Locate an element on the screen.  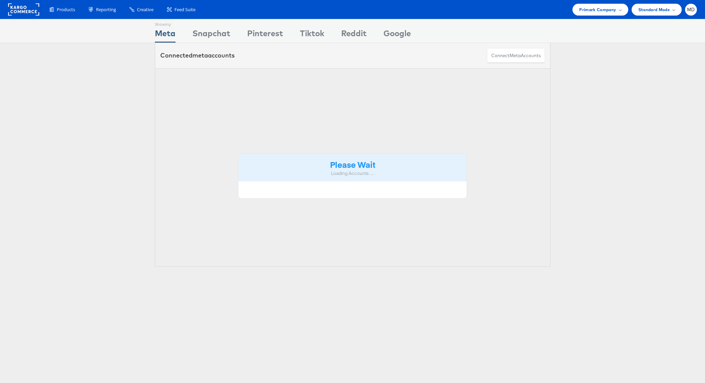
div: Tiktok is located at coordinates (312, 35).